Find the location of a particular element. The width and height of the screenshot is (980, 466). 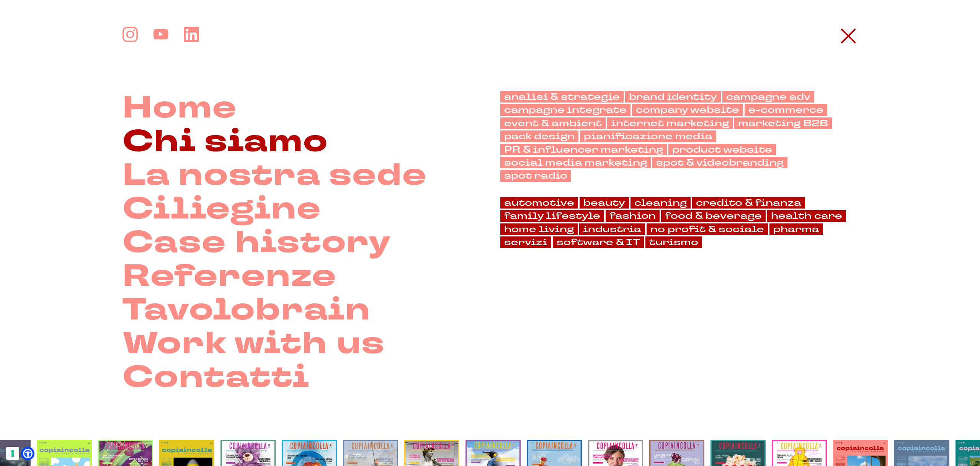

a: beauty is located at coordinates (604, 203).